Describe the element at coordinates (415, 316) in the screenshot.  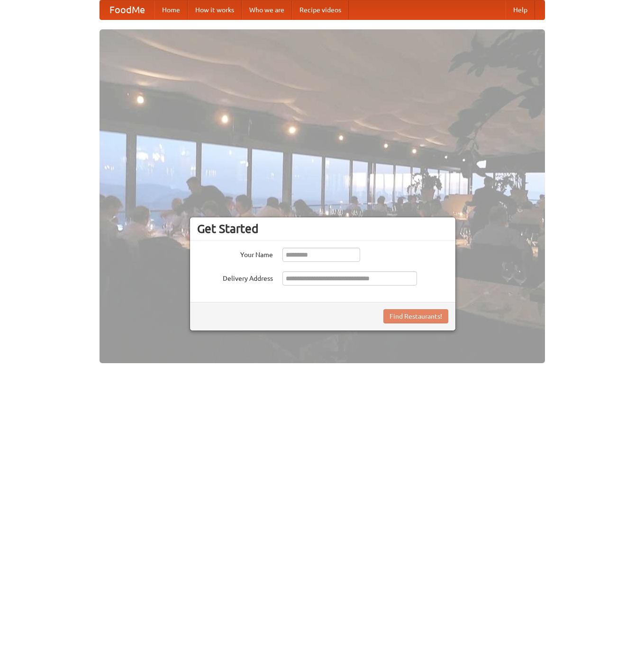
I see `button: Find Restaurants!` at that location.